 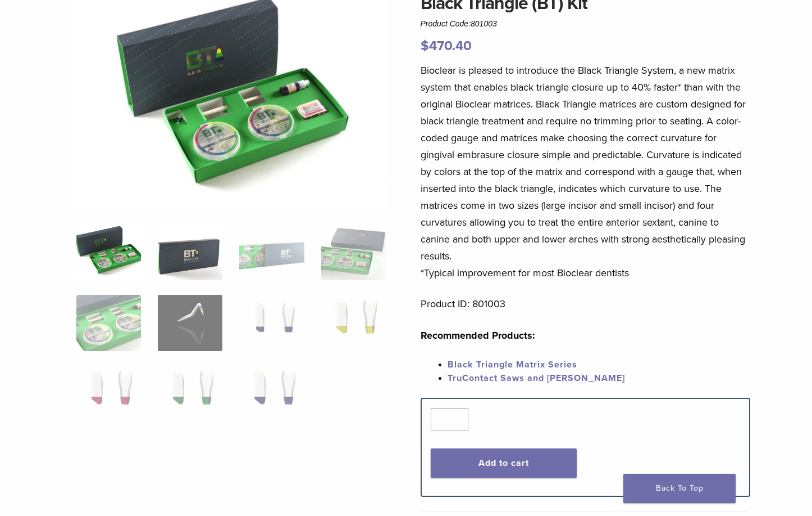 What do you see at coordinates (586, 171) in the screenshot?
I see `p: Bioclear is pleased to introduce the Black Triangle System, a new matrix system that enables blac...` at bounding box center [586, 171].